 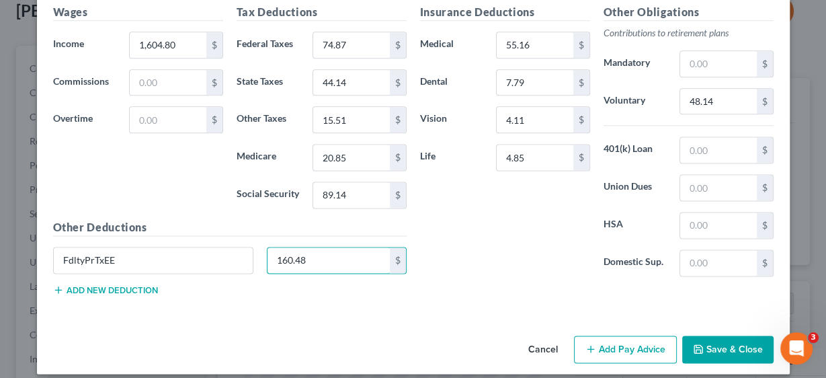 I want to click on p: Contributions to retirement plans, so click(x=688, y=33).